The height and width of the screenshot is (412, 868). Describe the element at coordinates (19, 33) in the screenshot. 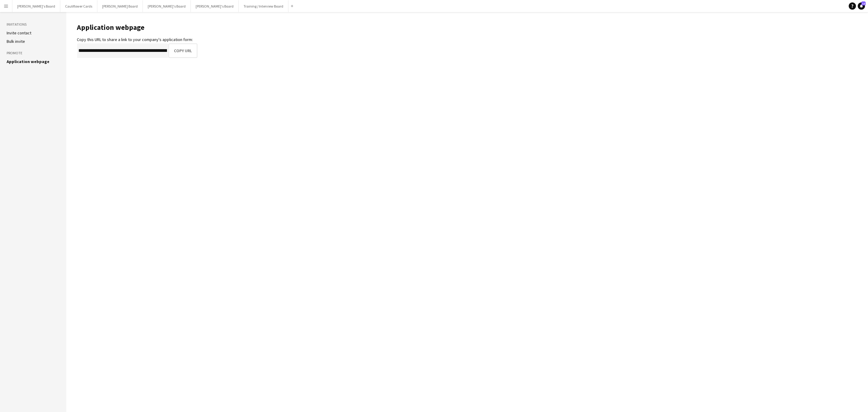

I see `a: Invite contact` at that location.